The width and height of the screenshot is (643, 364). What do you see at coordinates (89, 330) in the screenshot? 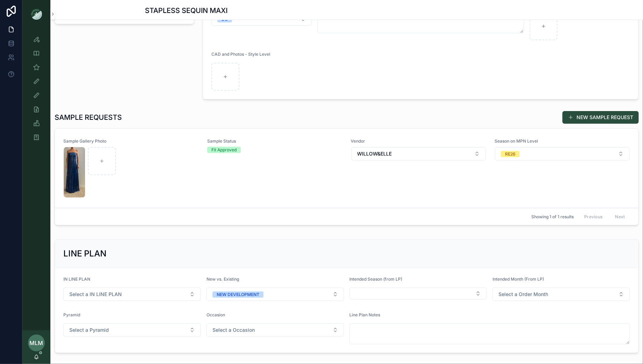
I see `span: Select a Pyramid` at bounding box center [89, 330].